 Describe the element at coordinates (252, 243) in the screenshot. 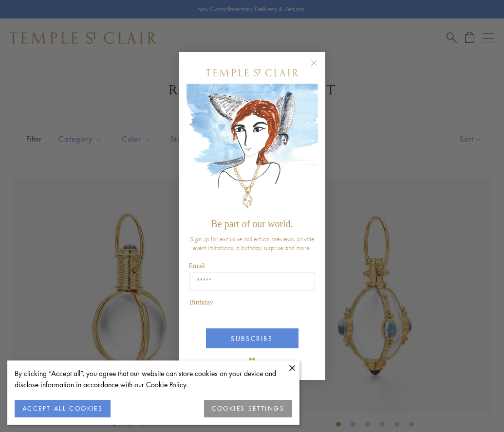

I see `span: Sign up for exclusive collection previews, private event invitations, a birthday surprise and more.` at that location.